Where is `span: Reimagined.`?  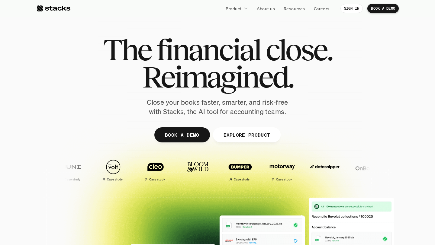 span: Reimagined. is located at coordinates (218, 77).